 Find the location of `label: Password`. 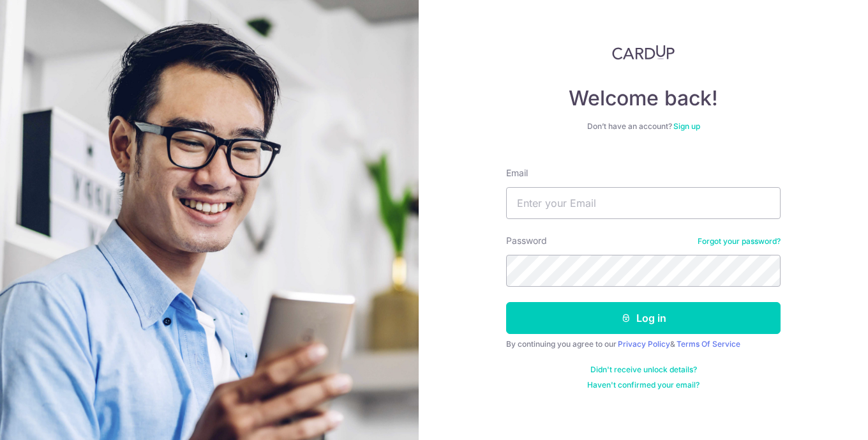

label: Password is located at coordinates (527, 241).